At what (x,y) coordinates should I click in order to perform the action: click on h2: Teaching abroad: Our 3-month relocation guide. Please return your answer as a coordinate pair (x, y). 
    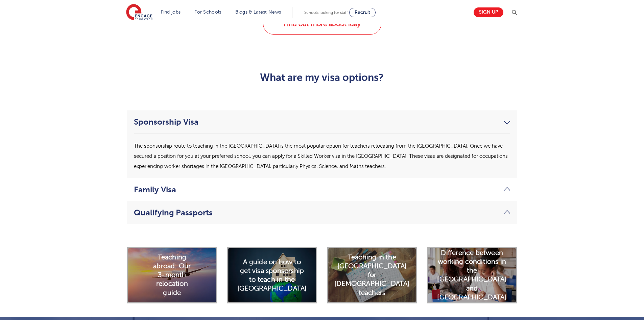
    Looking at the image, I should click on (172, 275).